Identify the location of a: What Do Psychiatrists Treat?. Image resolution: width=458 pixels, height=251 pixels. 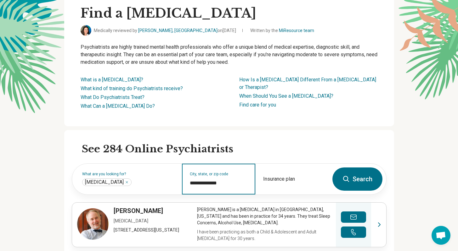
(112, 97).